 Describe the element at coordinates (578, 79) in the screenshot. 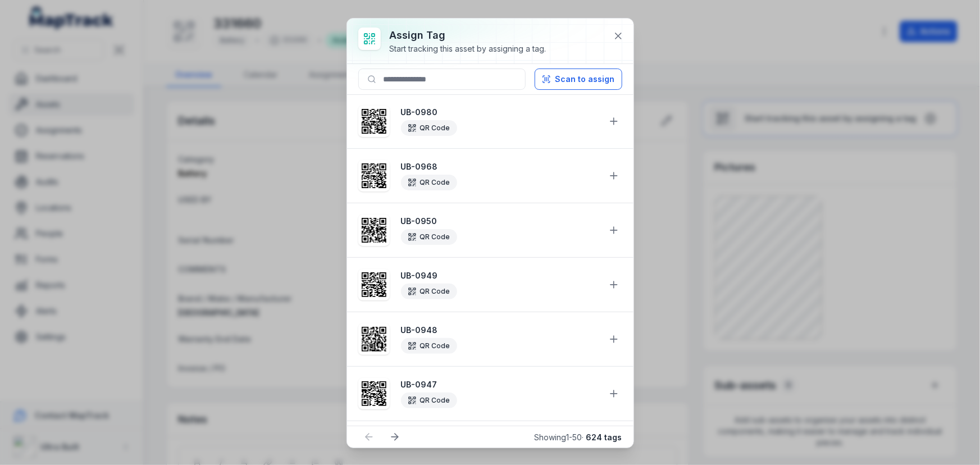

I see `button: Scan to assign` at that location.